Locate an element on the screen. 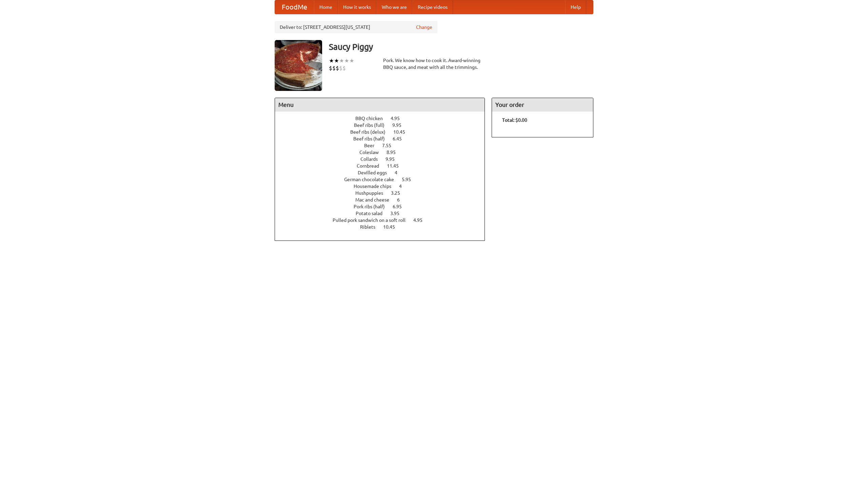  a: BBQ chicken 4.95 is located at coordinates (383, 118).